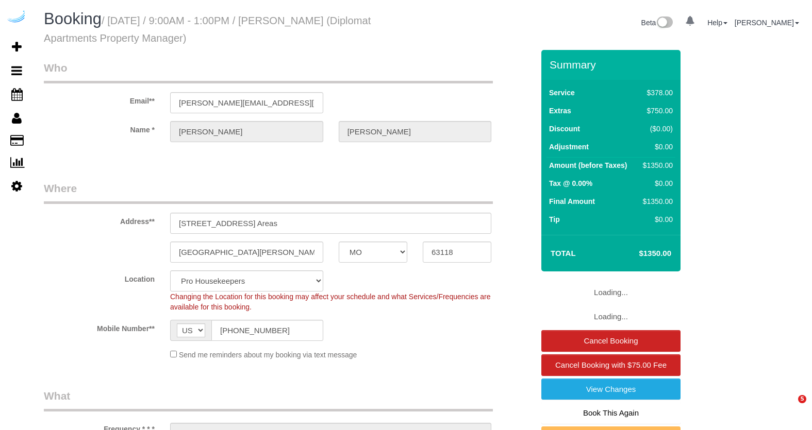 The image size is (812, 430). I want to click on h4: $1350.00, so click(640, 254).